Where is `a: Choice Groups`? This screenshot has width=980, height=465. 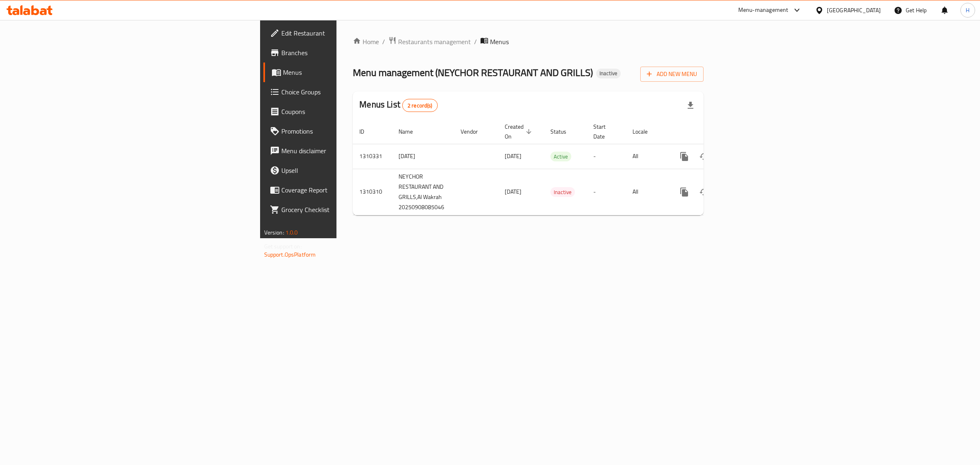 a: Choice Groups is located at coordinates (343, 92).